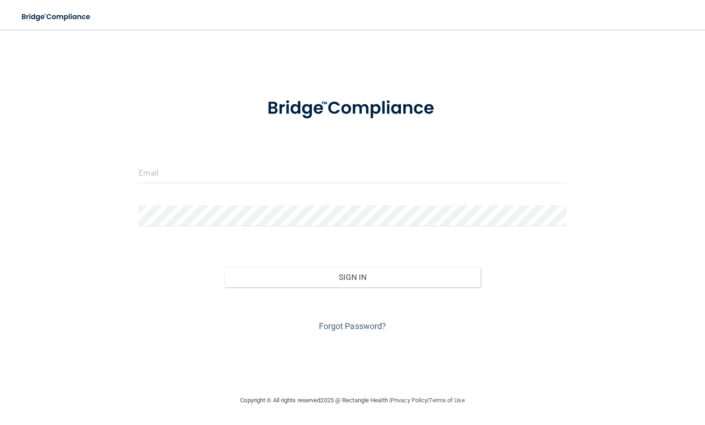 This screenshot has width=705, height=425. What do you see at coordinates (352, 277) in the screenshot?
I see `button: Sign In` at bounding box center [352, 277].